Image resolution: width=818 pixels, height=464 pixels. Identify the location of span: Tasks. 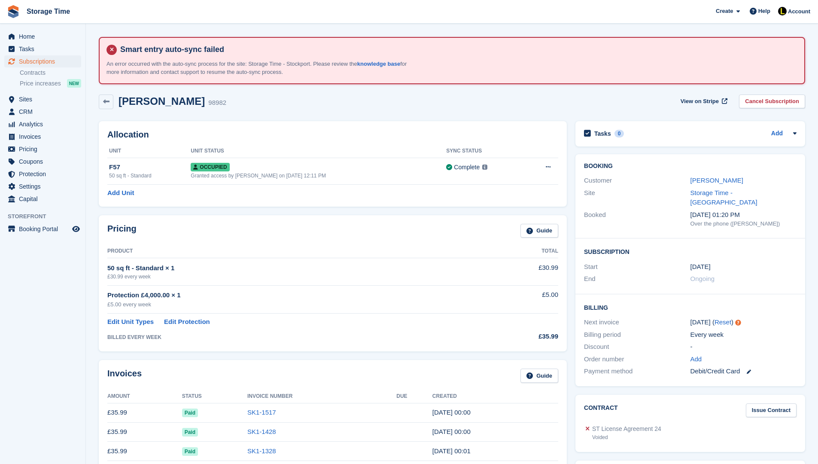
(45, 49).